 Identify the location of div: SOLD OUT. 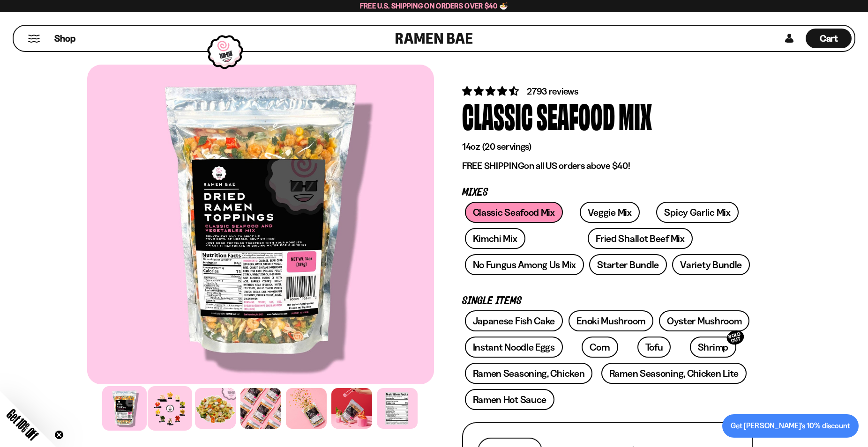
(735, 338).